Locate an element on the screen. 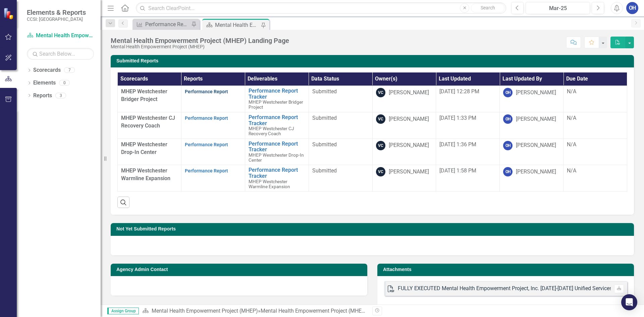 The width and height of the screenshot is (644, 317). span: Search is located at coordinates (488, 8).